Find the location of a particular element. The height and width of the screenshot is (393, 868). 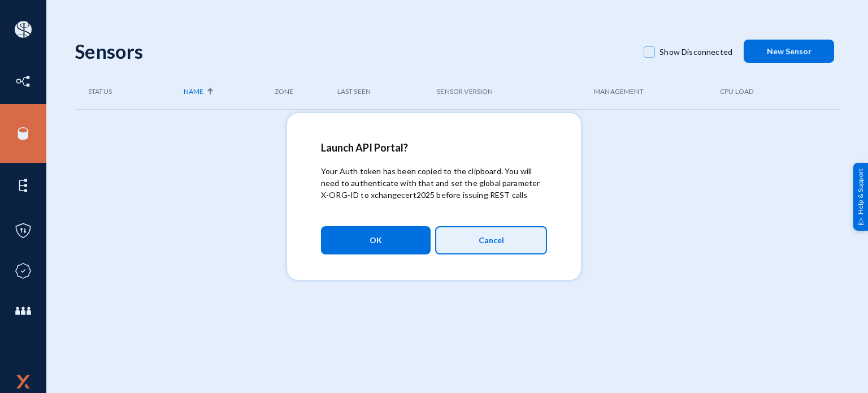

span: Cancel is located at coordinates (491, 240).